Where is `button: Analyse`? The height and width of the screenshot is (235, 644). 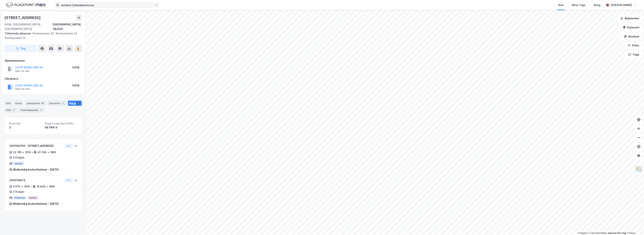
button: Analyse is located at coordinates (632, 37).